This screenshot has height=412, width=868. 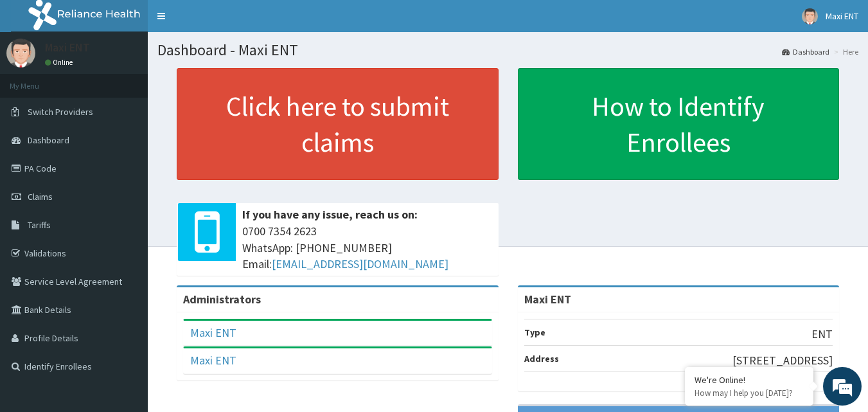 What do you see at coordinates (61, 112) in the screenshot?
I see `span: Switch Providers` at bounding box center [61, 112].